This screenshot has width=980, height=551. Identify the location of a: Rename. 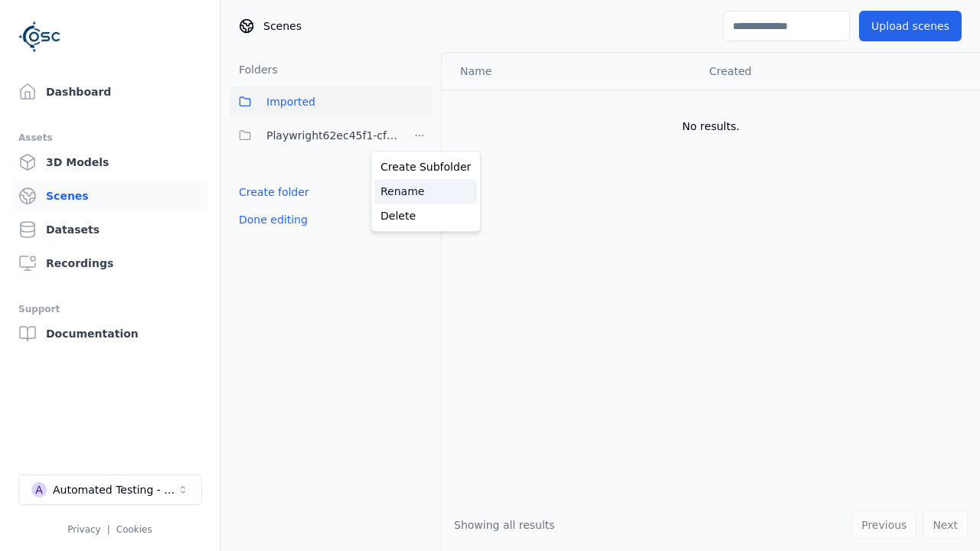
(426, 191).